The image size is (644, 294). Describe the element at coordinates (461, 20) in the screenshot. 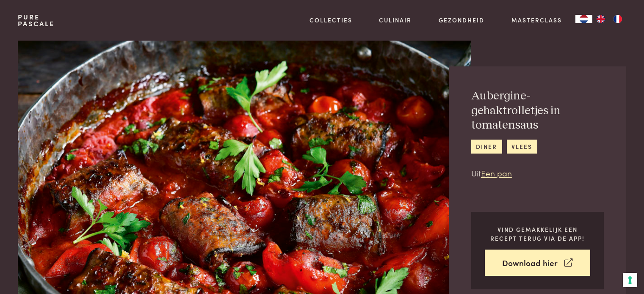

I see `a: Gezondheid` at that location.